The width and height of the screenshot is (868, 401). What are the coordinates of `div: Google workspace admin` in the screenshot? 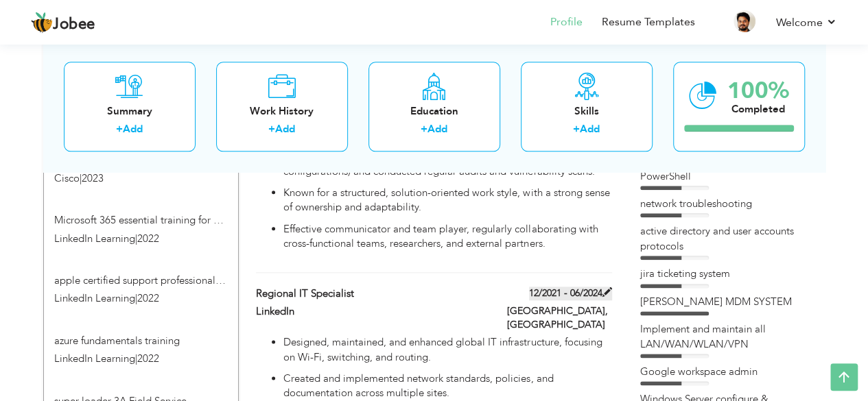 It's located at (725, 372).